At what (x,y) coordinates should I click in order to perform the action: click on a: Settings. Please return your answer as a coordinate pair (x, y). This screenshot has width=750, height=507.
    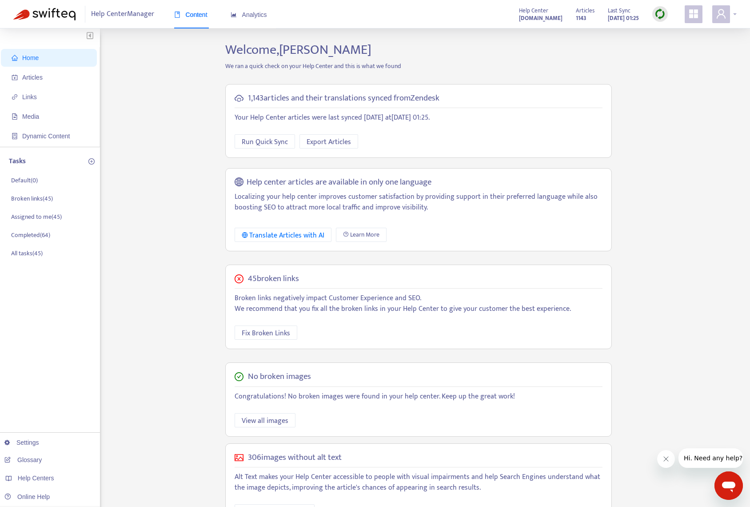
    Looking at the image, I should click on (22, 442).